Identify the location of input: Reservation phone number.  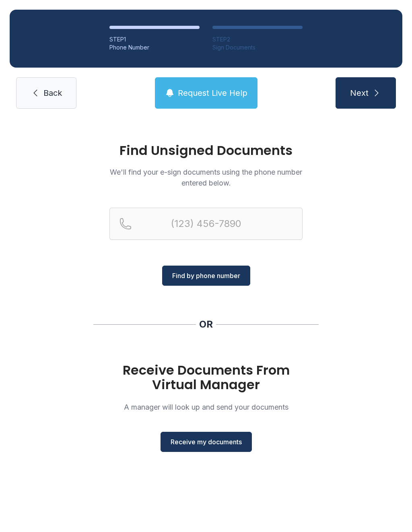
(206, 224).